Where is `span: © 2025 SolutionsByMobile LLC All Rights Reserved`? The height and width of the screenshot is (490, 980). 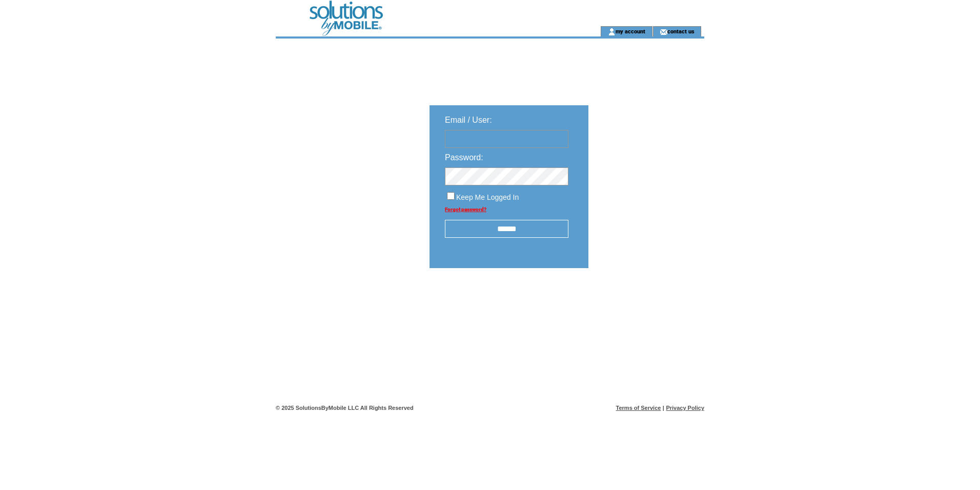 span: © 2025 SolutionsByMobile LLC All Rights Reserved is located at coordinates (345, 408).